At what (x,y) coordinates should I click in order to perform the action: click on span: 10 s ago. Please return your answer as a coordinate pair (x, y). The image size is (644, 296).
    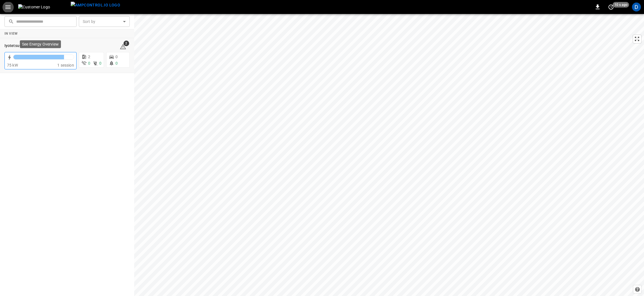
    Looking at the image, I should click on (621, 5).